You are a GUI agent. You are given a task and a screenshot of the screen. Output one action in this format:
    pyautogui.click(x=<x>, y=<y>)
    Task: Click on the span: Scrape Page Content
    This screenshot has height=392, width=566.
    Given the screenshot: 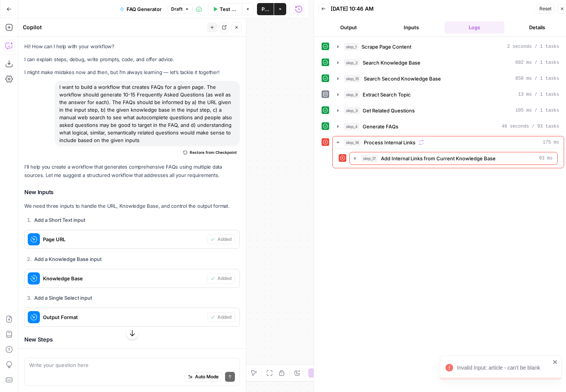 What is the action you would take?
    pyautogui.click(x=386, y=47)
    